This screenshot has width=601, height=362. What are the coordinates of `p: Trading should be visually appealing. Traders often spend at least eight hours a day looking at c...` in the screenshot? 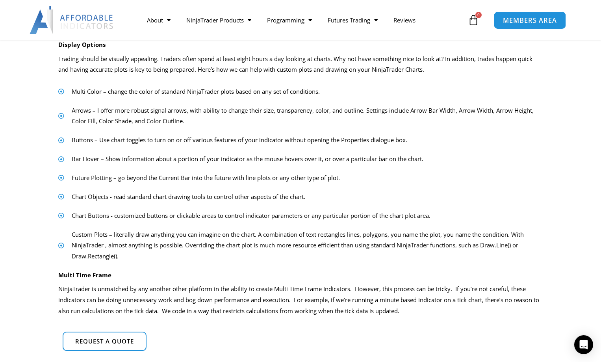 It's located at (301, 65).